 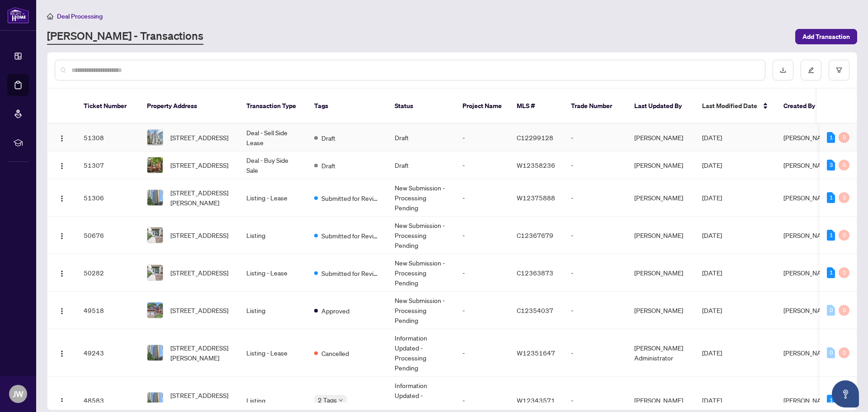 What do you see at coordinates (273, 165) in the screenshot?
I see `td: Deal - Buy Side Sale` at bounding box center [273, 165].